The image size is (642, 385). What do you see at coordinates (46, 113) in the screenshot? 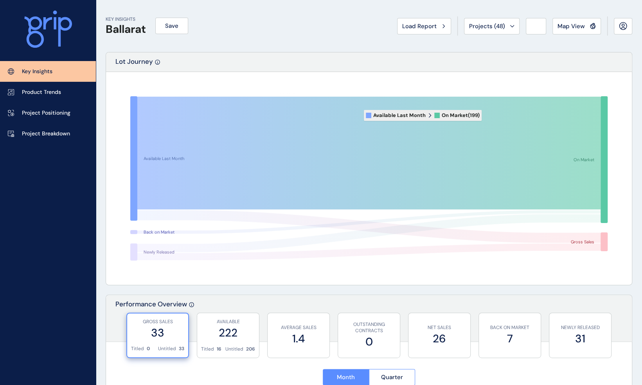
I see `p: Project Positioning` at bounding box center [46, 113].